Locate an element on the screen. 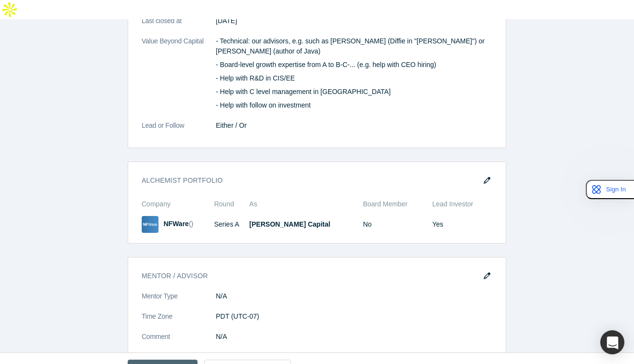 This screenshot has width=634, height=364. dt: Last closed at is located at coordinates (179, 26).